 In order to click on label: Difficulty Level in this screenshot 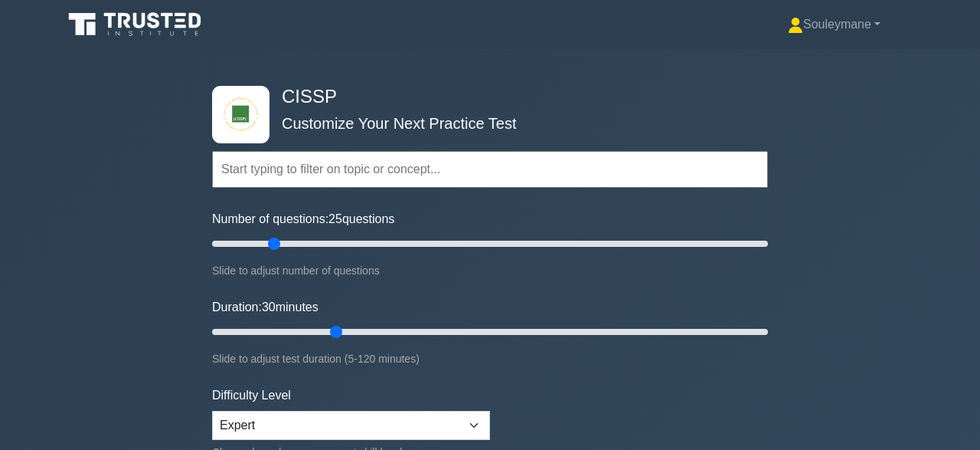, I will do `click(251, 396)`.